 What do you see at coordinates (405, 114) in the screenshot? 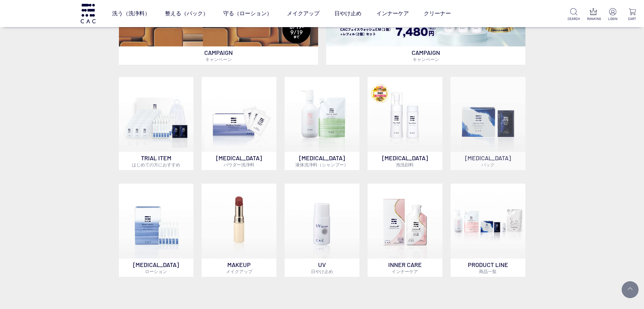
I see `img: 泡洗顔料` at bounding box center [405, 114].